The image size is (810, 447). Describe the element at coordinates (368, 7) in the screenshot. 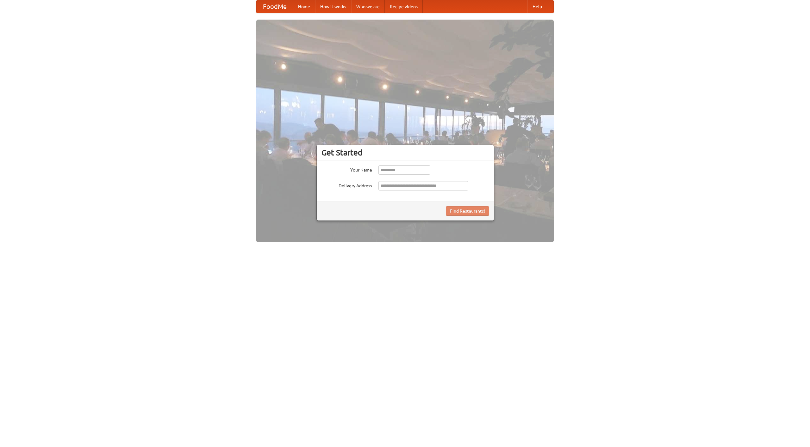

I see `a: Who we are` at that location.